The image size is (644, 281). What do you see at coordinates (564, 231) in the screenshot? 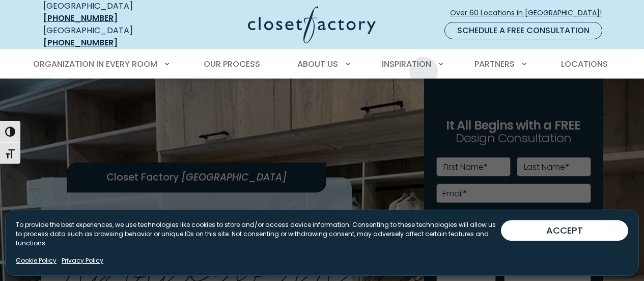
I see `button: ACCEPT` at bounding box center [564, 231].